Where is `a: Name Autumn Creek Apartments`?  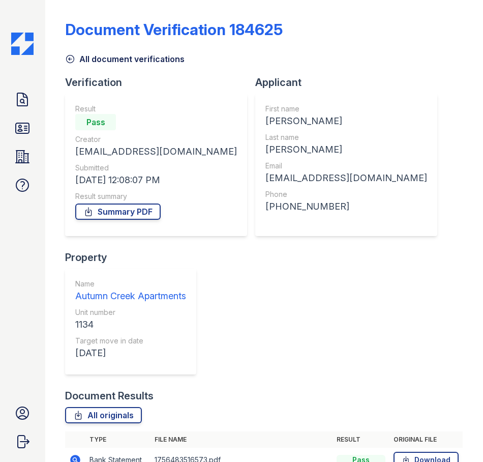 a: Name Autumn Creek Apartments is located at coordinates (131, 291).